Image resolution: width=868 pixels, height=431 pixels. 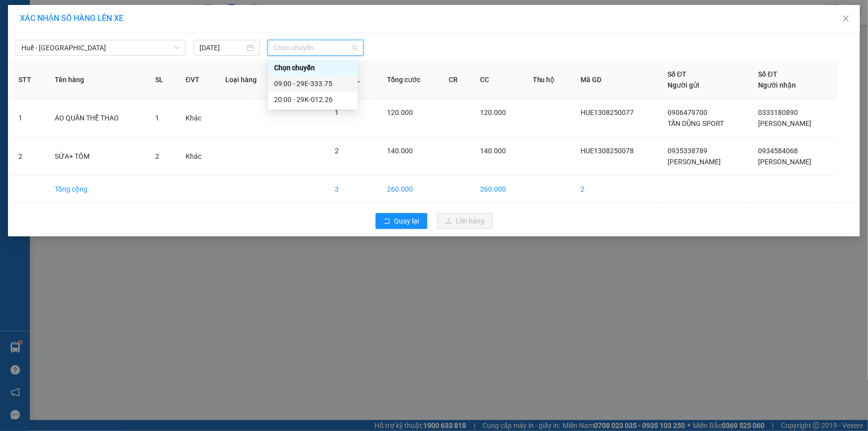 What do you see at coordinates (401, 221) in the screenshot?
I see `button: rollbackQuay lại` at bounding box center [401, 221].